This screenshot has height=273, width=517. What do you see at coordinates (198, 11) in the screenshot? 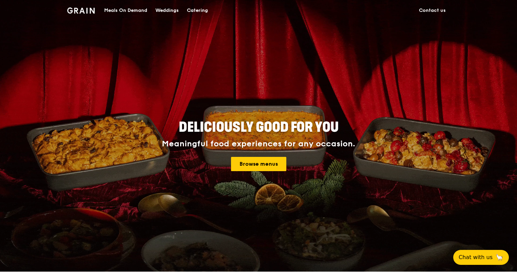
I see `a: Catering` at bounding box center [198, 11].